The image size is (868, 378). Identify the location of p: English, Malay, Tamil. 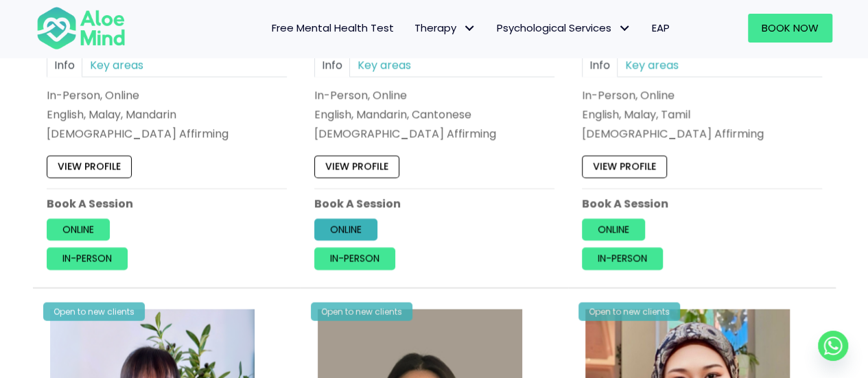
(702, 115).